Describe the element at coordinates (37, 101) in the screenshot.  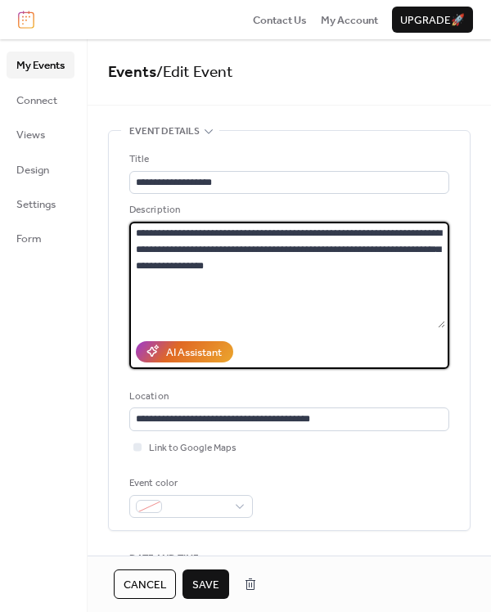
I see `span: Connect` at that location.